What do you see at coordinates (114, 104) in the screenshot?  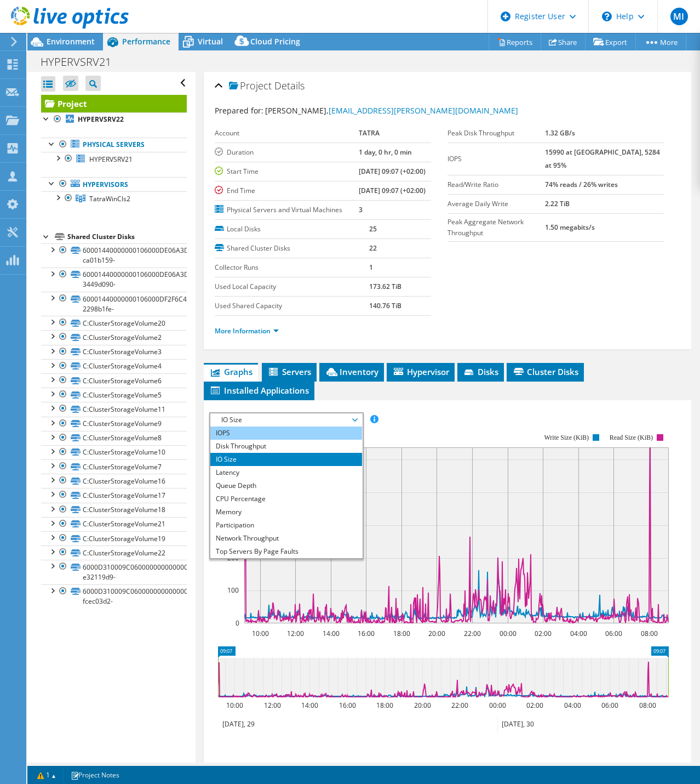 I see `a: Project` at bounding box center [114, 104].